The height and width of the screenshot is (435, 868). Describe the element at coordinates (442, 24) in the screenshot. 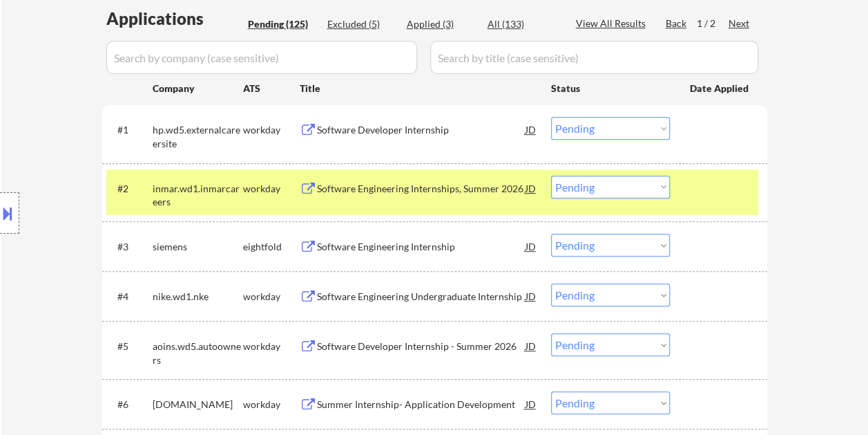

I see `div: Applied (3)` at that location.